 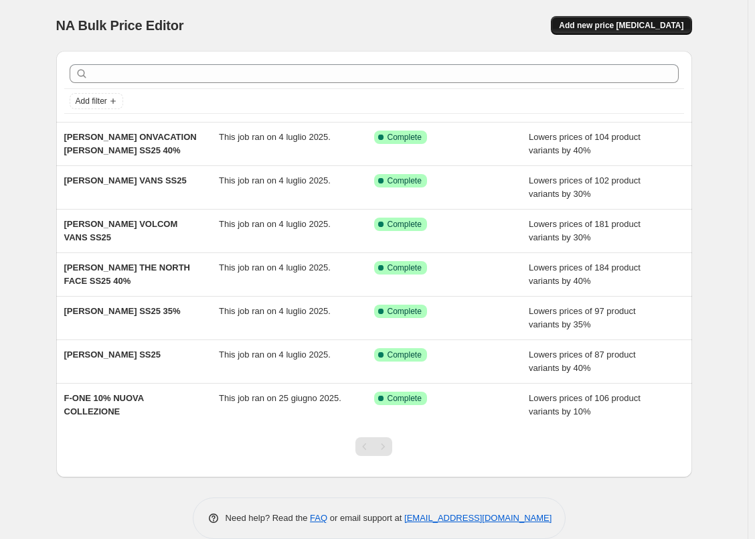 What do you see at coordinates (104, 404) in the screenshot?
I see `span: F-ONE 10% NUOVA COLLEZIONE` at bounding box center [104, 404].